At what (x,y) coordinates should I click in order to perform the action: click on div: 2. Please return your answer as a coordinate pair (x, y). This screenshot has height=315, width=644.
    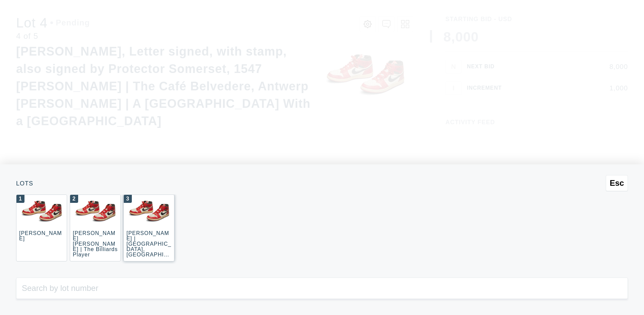
    Looking at the image, I should click on (74, 199).